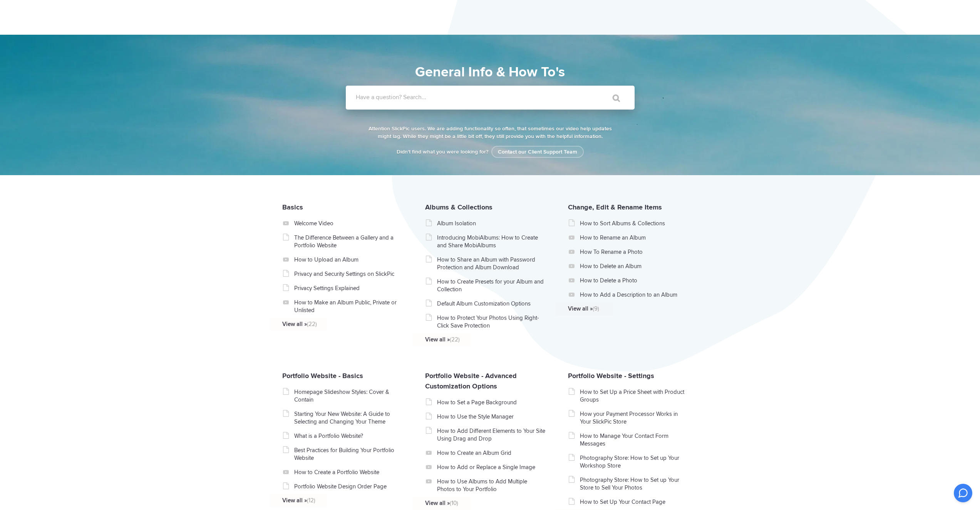 Image resolution: width=980 pixels, height=510 pixels. What do you see at coordinates (635, 461) in the screenshot?
I see `a: Photography Store: How to Set up Your Workshop Store` at bounding box center [635, 461].